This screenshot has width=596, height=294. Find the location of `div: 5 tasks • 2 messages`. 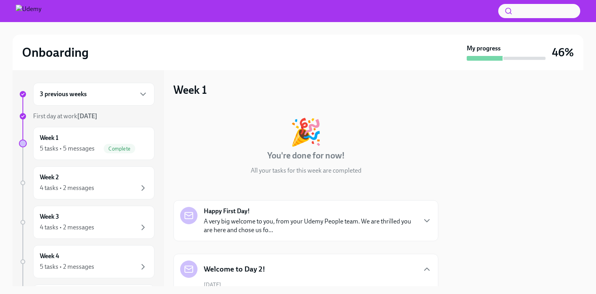

div: 5 tasks • 2 messages is located at coordinates (67, 267).